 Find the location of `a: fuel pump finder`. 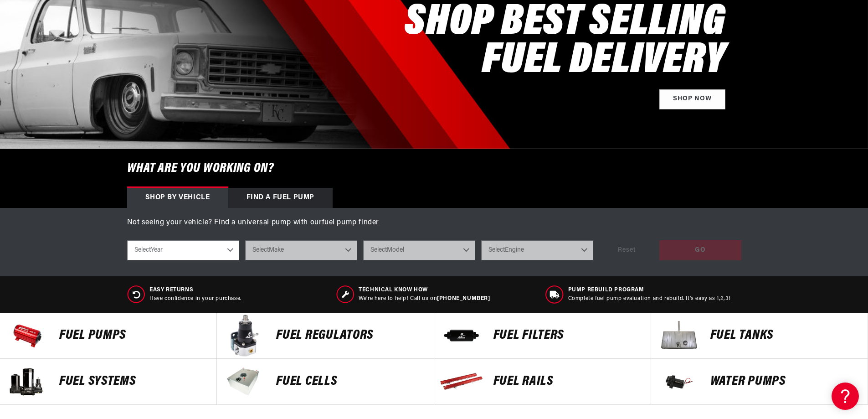

a: fuel pump finder is located at coordinates (351, 223).